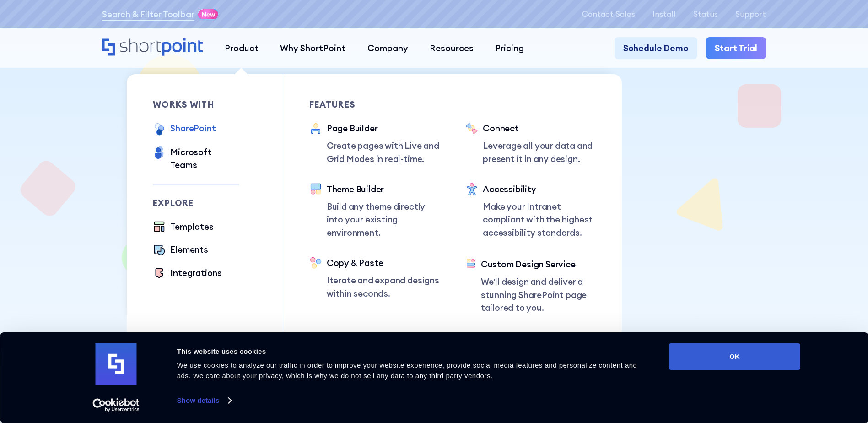 The image size is (868, 423). Describe the element at coordinates (205, 158) in the screenshot. I see `div: Microsoft Teams` at that location.